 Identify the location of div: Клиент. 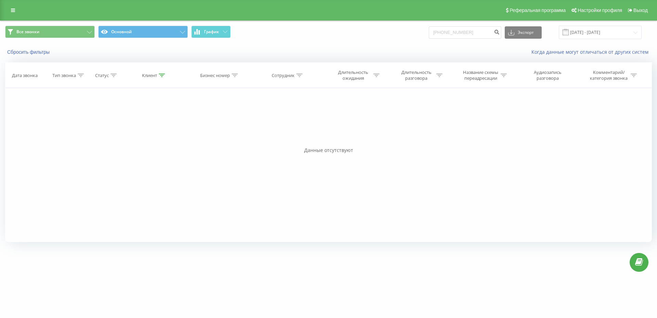
(150, 75).